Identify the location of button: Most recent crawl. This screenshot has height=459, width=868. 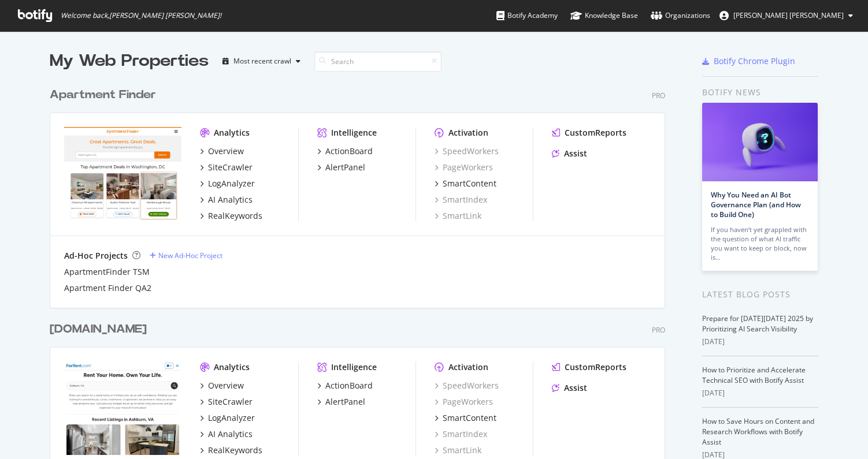
(261, 61).